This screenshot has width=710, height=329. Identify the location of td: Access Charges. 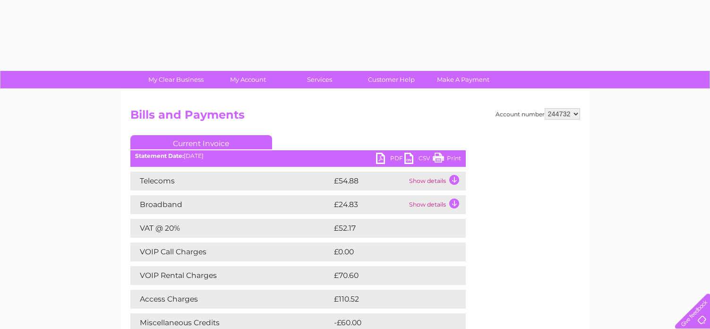
(231, 299).